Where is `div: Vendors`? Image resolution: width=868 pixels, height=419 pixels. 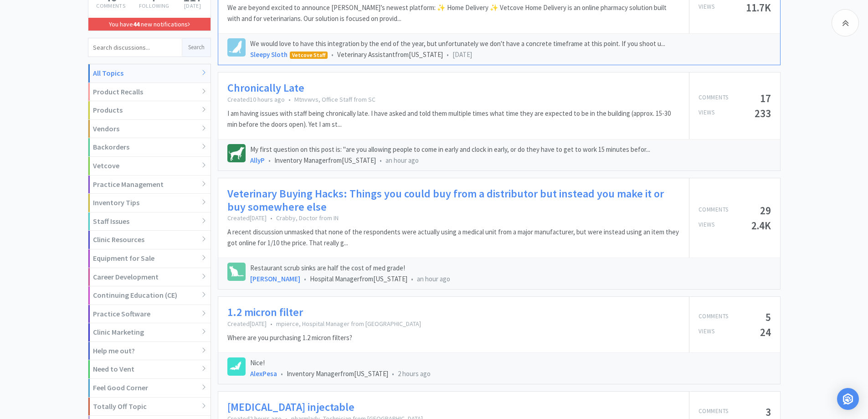
div: Vendors is located at coordinates (150, 129).